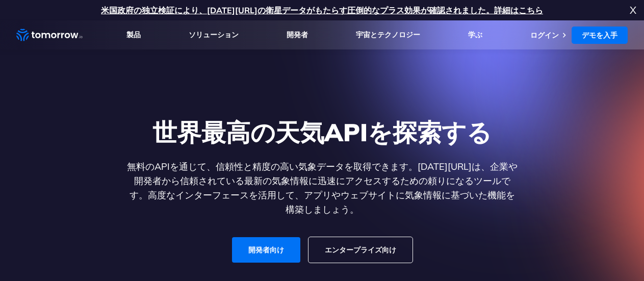 The height and width of the screenshot is (281, 644). Describe the element at coordinates (544, 36) in the screenshot. I see `font: ログイン` at that location.